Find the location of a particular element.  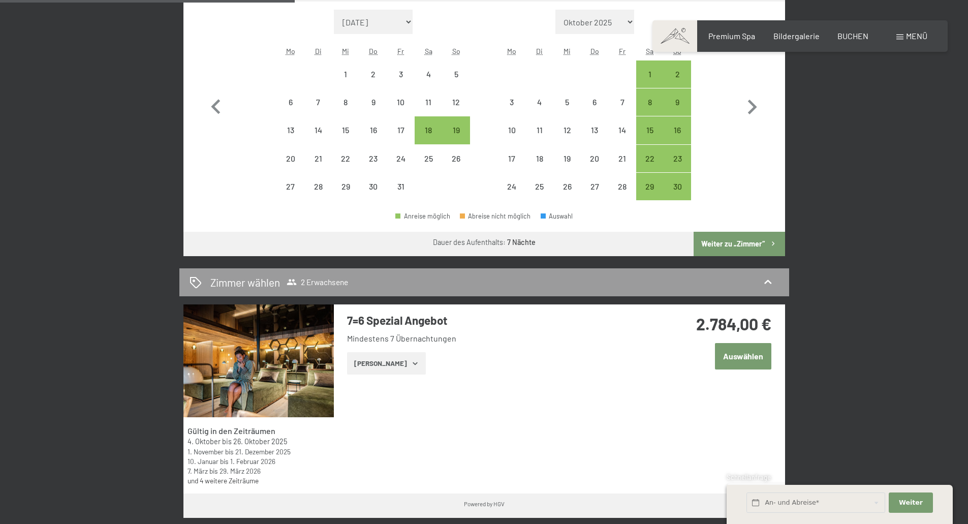

div: Fri Oct 31 2025 is located at coordinates (401, 187).